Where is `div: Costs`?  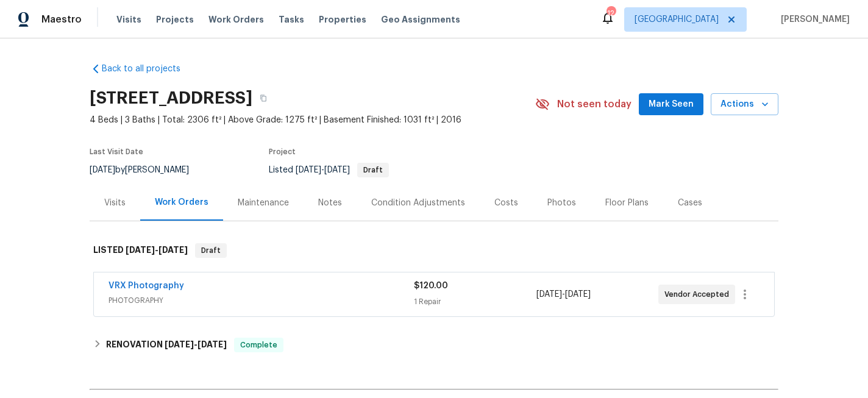 div: Costs is located at coordinates (506, 203).